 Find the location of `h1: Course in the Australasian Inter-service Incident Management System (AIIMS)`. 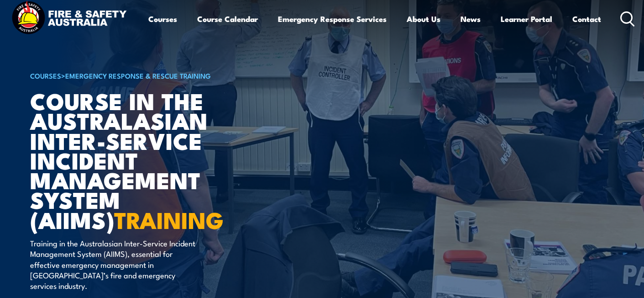

h1: Course in the Australasian Inter-service Incident Management System (AIIMS) is located at coordinates (143, 159).